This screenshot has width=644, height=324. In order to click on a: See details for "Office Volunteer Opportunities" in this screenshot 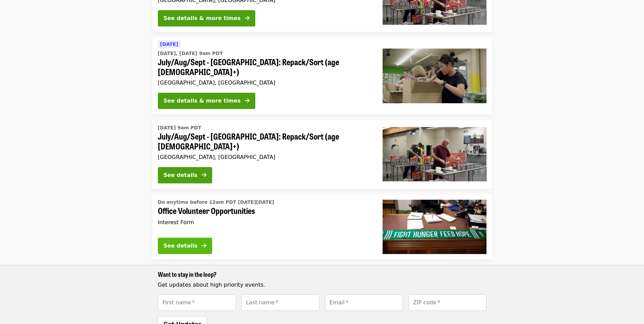, I will do `click(322, 227)`.